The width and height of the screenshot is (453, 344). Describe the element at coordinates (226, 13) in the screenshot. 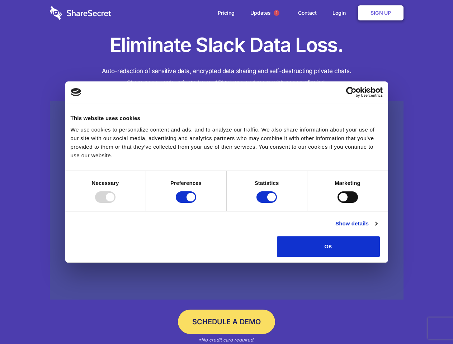

I see `a: Pricing` at that location.